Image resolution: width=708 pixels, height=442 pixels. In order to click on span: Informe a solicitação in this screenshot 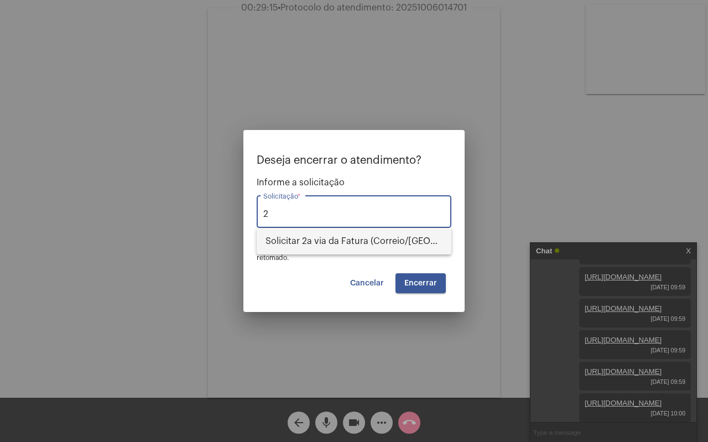, I will do `click(354, 183)`.